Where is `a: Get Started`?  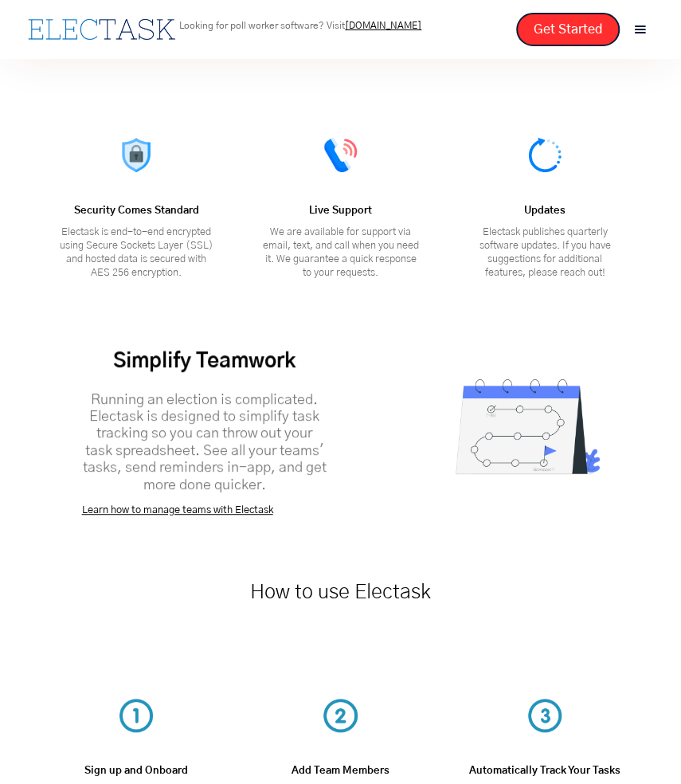
a: Get Started is located at coordinates (568, 30).